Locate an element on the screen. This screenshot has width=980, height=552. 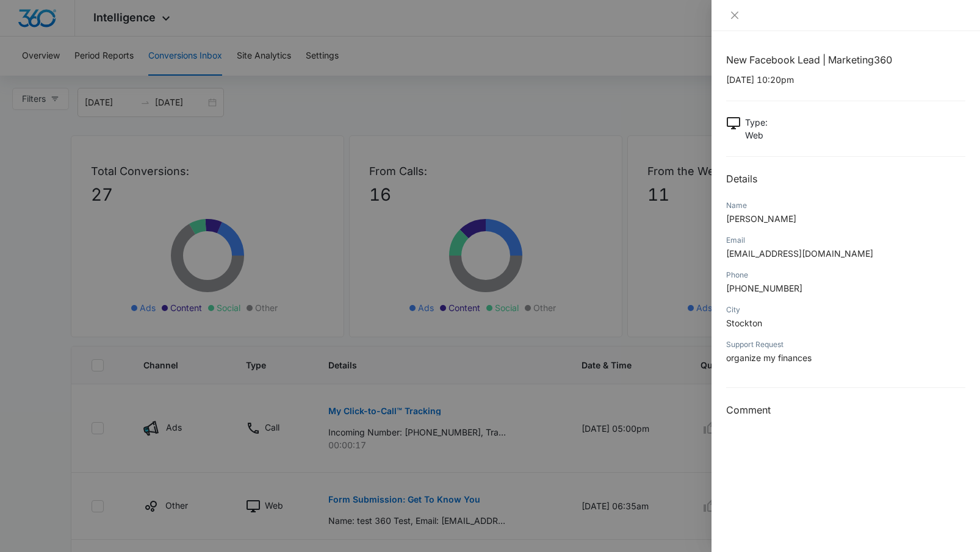
button: Close is located at coordinates (734, 16).